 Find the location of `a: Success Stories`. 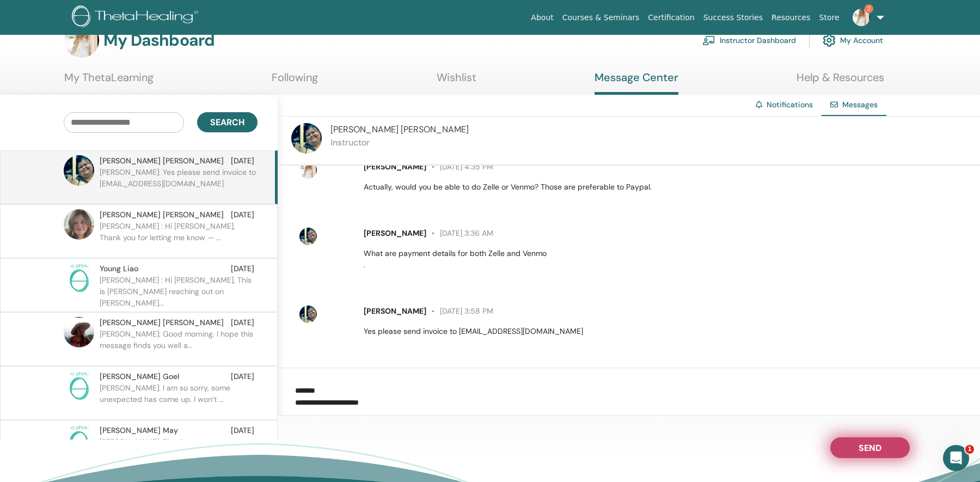

a: Success Stories is located at coordinates (733, 18).